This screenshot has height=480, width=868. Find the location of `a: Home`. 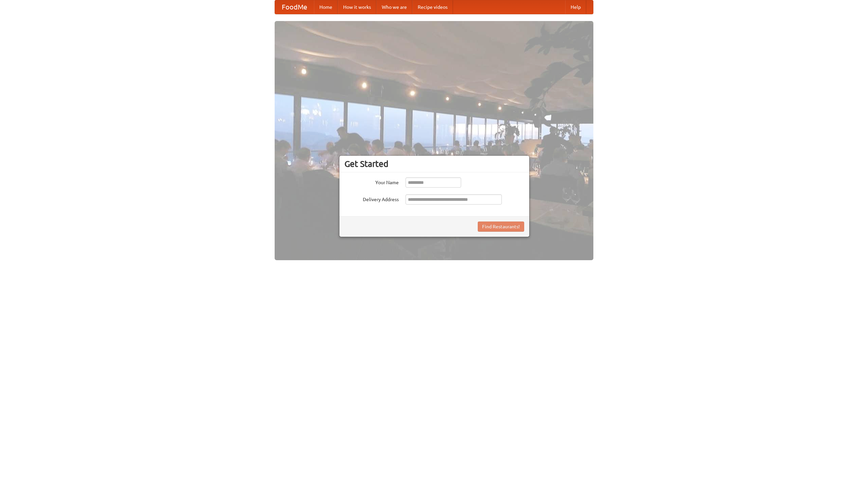

a: Home is located at coordinates (326, 7).